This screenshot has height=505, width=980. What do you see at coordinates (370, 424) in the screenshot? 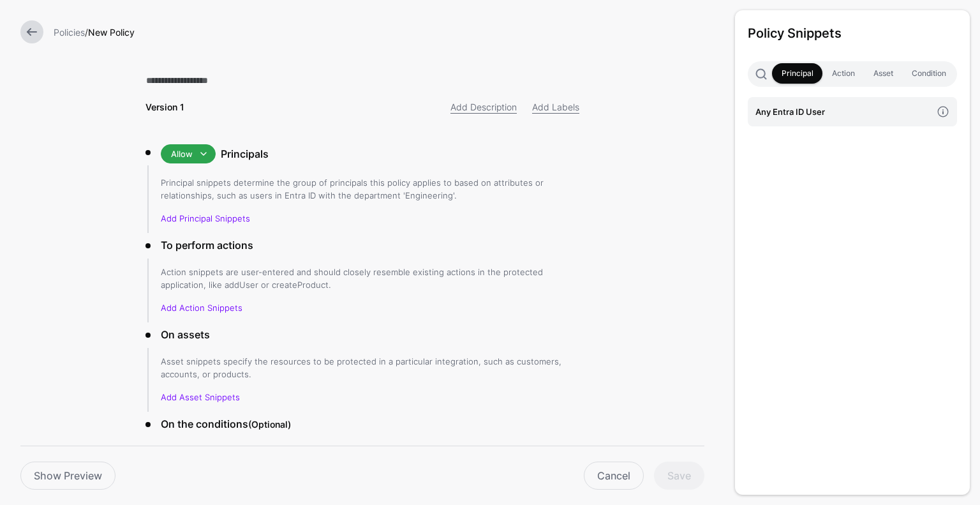
I see `h3: On the conditions` at bounding box center [370, 424].